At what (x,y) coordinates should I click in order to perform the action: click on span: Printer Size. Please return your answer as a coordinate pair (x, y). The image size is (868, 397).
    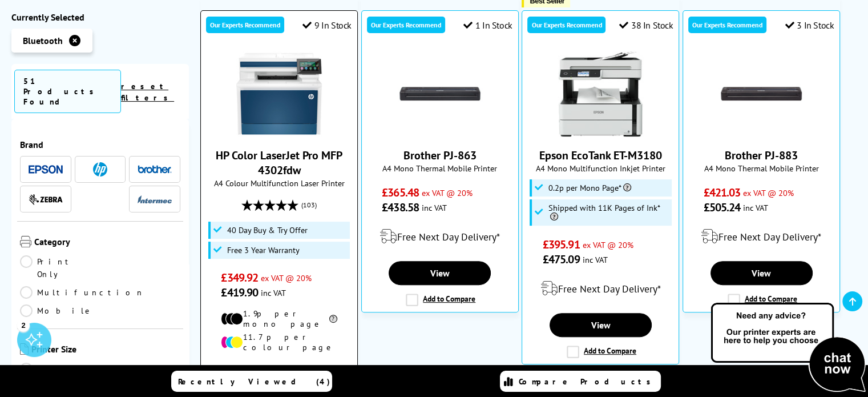
    Looking at the image, I should click on (105, 350).